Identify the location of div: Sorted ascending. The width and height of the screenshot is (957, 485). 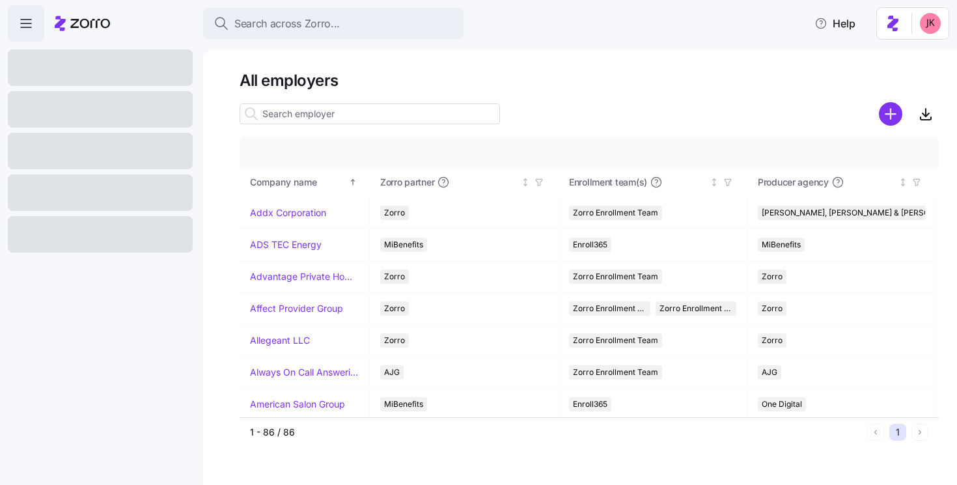
(353, 182).